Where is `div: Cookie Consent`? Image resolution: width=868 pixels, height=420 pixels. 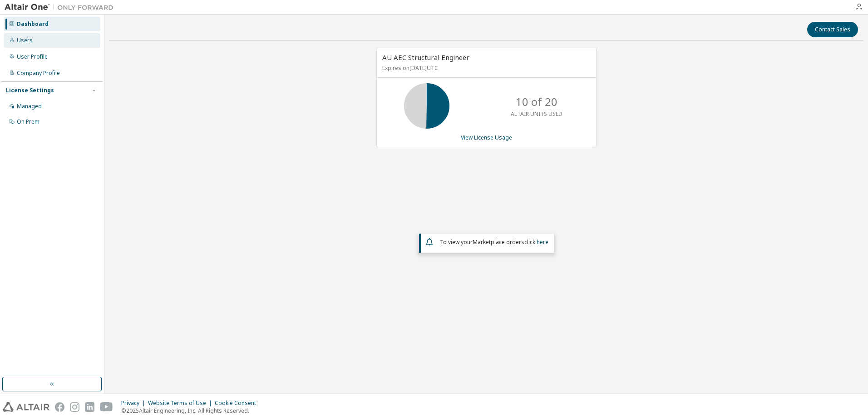
div: Cookie Consent is located at coordinates (238, 403).